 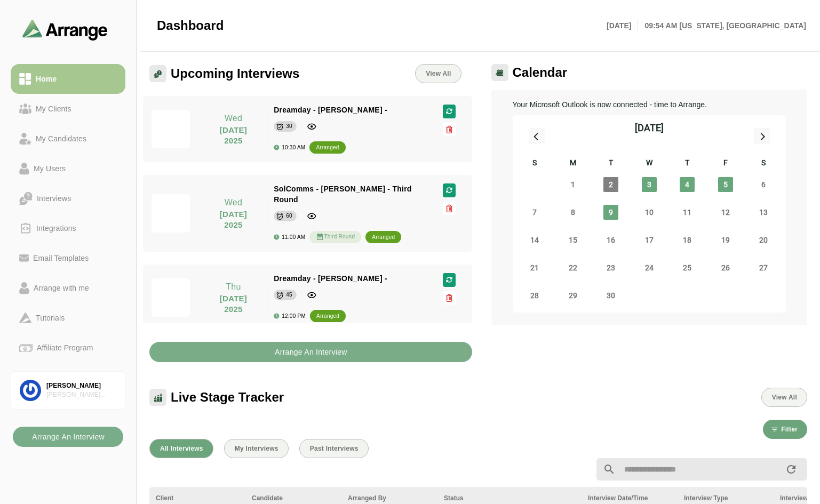 I want to click on i: appended action, so click(x=792, y=469).